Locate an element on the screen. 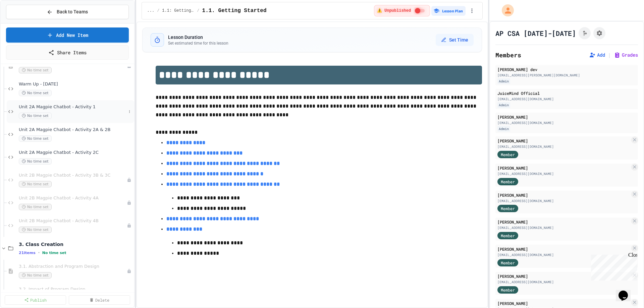 The height and width of the screenshot is (308, 644). span: 1.1: Getting Started is located at coordinates (178, 11).